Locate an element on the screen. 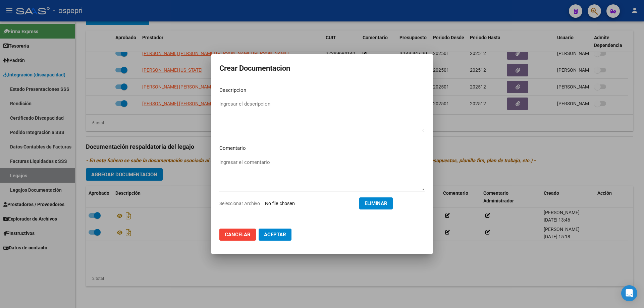  span: Cancelar is located at coordinates (238, 235).